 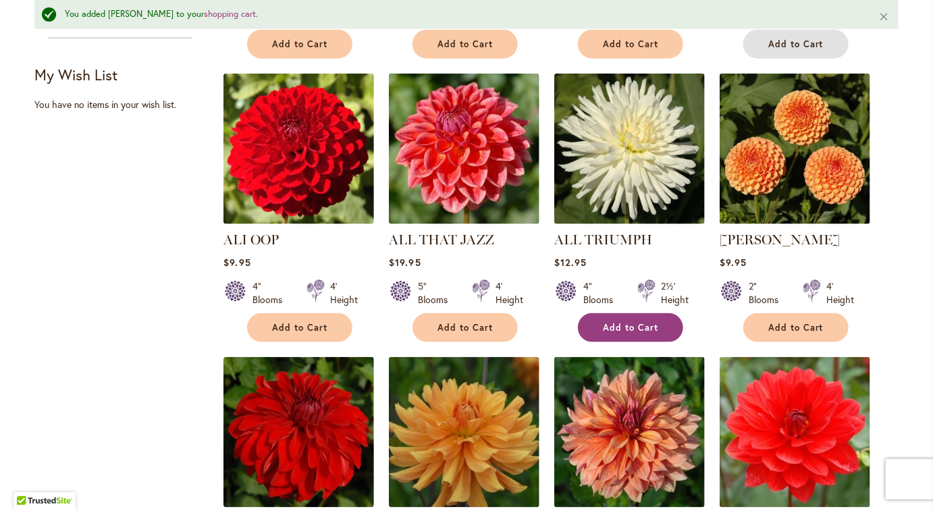 I want to click on img: ANDREW CHARLES, so click(x=464, y=432).